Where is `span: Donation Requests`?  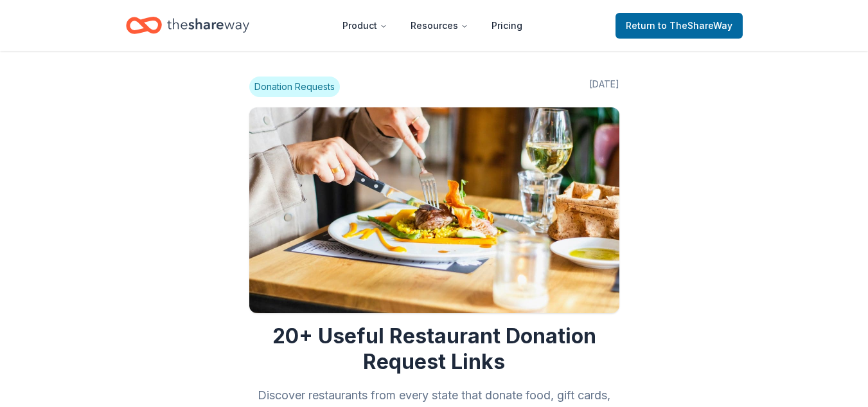
span: Donation Requests is located at coordinates (295, 87).